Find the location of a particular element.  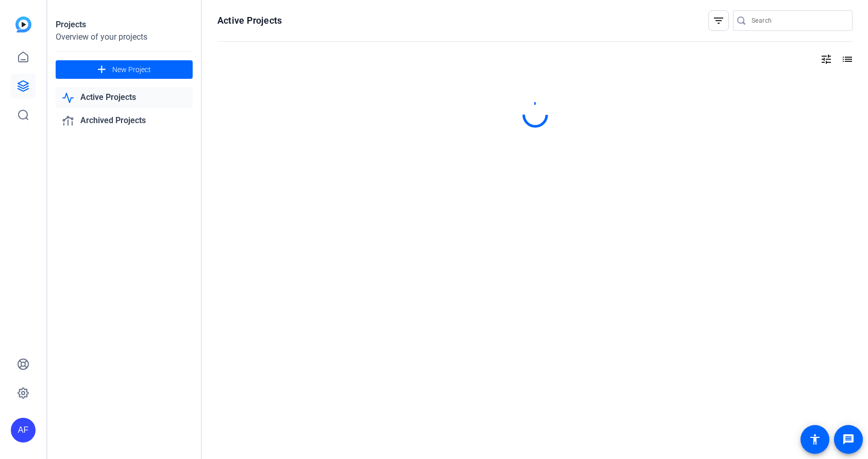

button: New Project is located at coordinates (125, 70).